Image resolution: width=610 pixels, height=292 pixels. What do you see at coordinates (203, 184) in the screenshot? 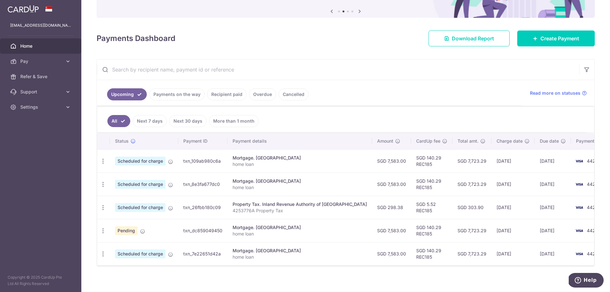
I see `td: txn_8e3fa677dc0` at bounding box center [203, 184].